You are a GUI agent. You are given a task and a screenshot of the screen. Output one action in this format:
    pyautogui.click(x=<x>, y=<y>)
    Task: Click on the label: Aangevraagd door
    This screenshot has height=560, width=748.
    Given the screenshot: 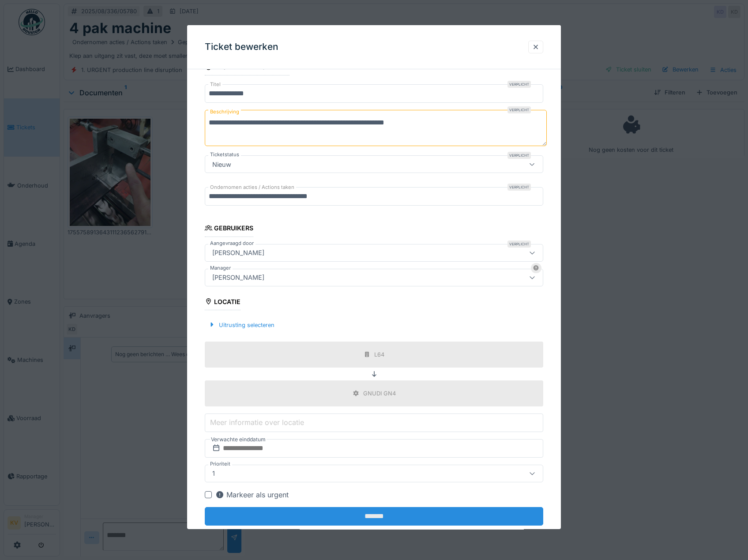 What is the action you would take?
    pyautogui.click(x=232, y=243)
    